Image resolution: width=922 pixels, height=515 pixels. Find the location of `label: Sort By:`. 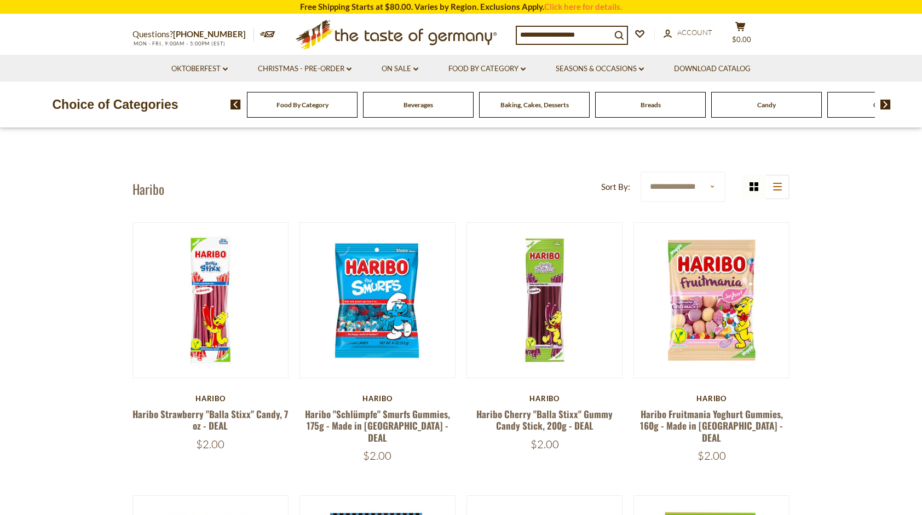

label: Sort By: is located at coordinates (615, 187).